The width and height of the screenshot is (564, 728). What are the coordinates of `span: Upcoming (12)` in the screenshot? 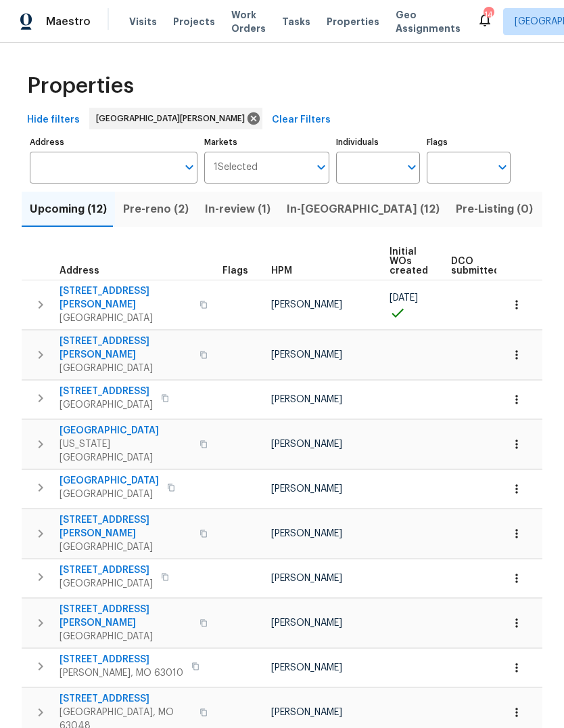 It's located at (68, 210).